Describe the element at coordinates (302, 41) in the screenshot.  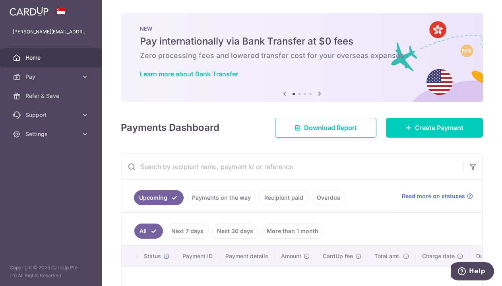
I see `h5: Pay internationally via Bank Transfer at $0 fees` at that location.